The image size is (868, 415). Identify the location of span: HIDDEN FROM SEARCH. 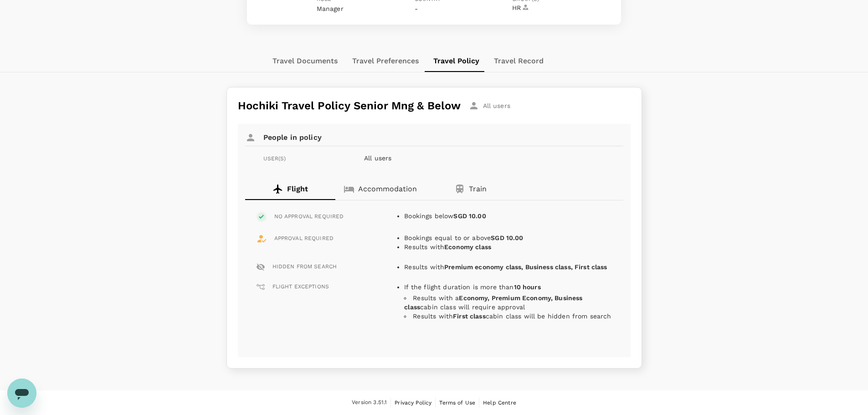
(304, 267).